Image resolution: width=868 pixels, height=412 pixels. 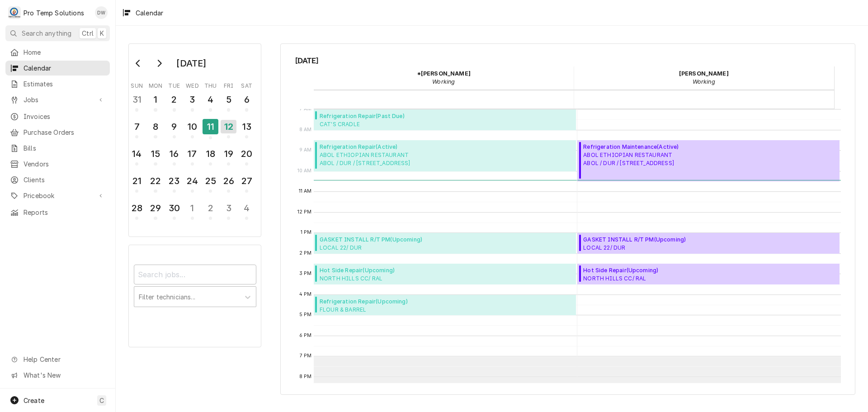 What do you see at coordinates (630, 147) in the screenshot?
I see `span: Refrigeration Maintenance ( Active )` at bounding box center [630, 147].